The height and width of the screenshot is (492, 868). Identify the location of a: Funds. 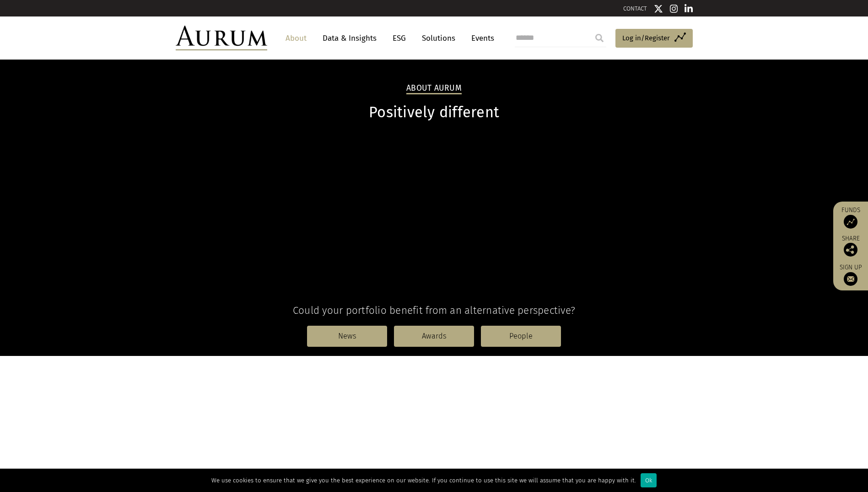
(850, 217).